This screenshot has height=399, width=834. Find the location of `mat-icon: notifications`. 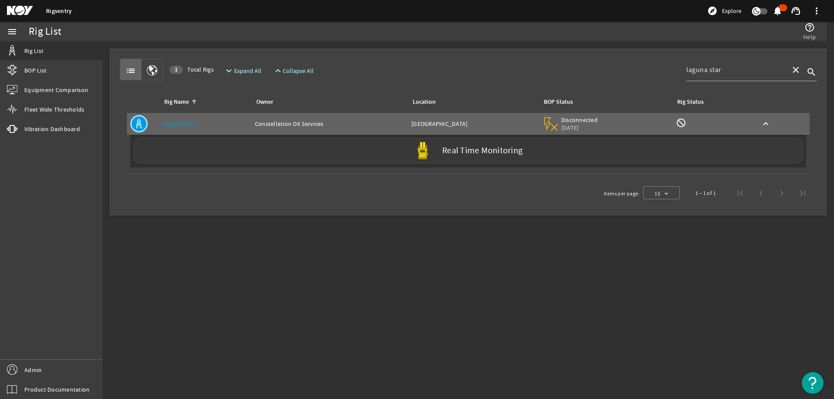

mat-icon: notifications is located at coordinates (778, 11).